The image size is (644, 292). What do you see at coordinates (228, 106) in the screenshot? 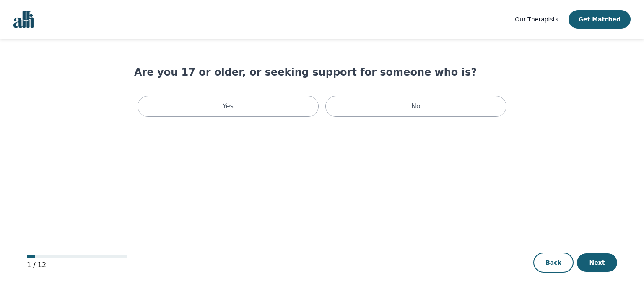
I see `p: Yes` at bounding box center [228, 106].